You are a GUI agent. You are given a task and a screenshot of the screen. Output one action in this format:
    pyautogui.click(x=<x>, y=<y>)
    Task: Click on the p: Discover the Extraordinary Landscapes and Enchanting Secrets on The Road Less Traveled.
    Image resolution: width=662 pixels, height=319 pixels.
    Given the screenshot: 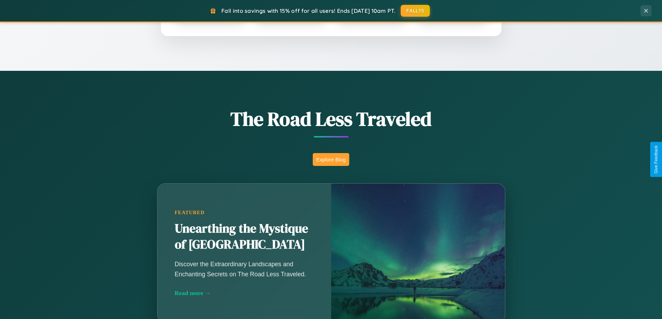 What is the action you would take?
    pyautogui.click(x=244, y=269)
    